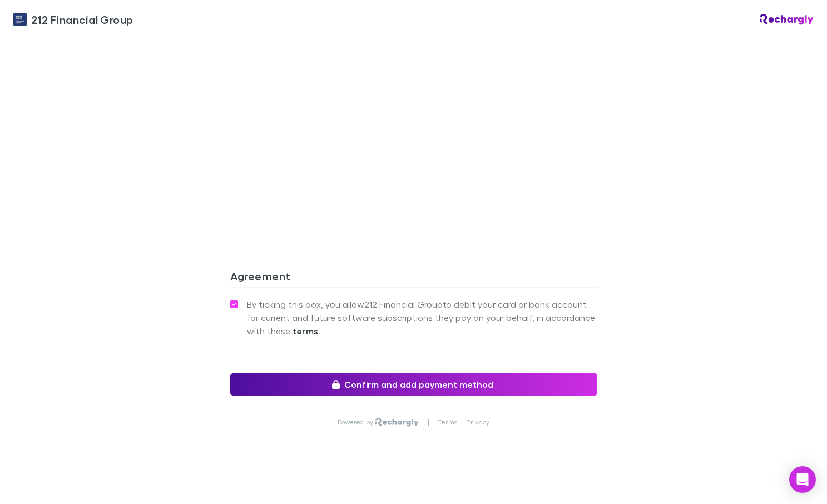 This screenshot has height=504, width=827. What do you see at coordinates (447, 422) in the screenshot?
I see `a: Terms` at bounding box center [447, 422].